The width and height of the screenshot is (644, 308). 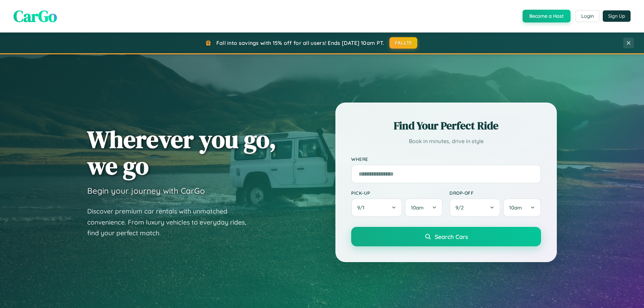 I want to click on label: Where, so click(x=446, y=159).